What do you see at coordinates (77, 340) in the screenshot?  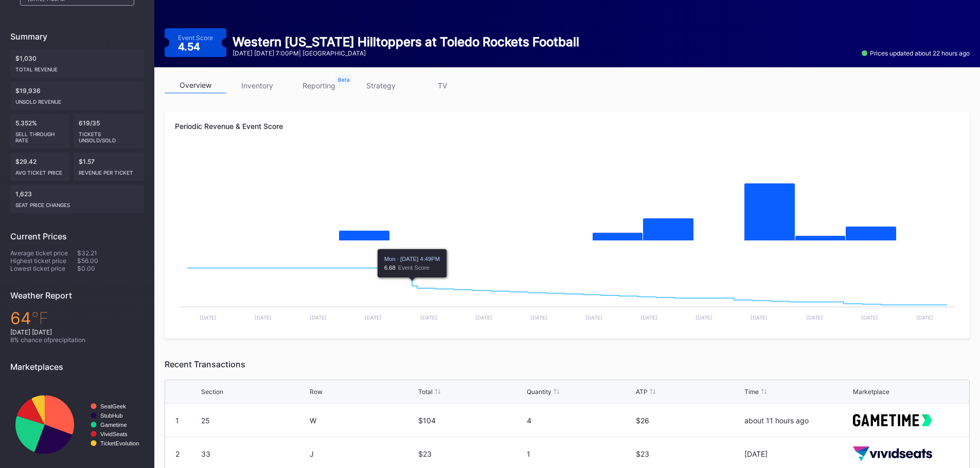 I see `div: 8 % chance of precipitation` at bounding box center [77, 340].